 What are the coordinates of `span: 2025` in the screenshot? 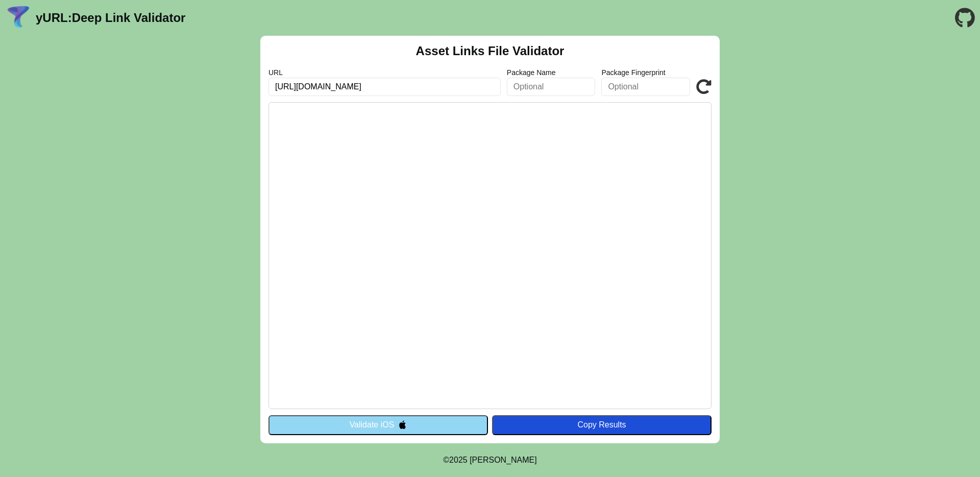 It's located at (458, 460).